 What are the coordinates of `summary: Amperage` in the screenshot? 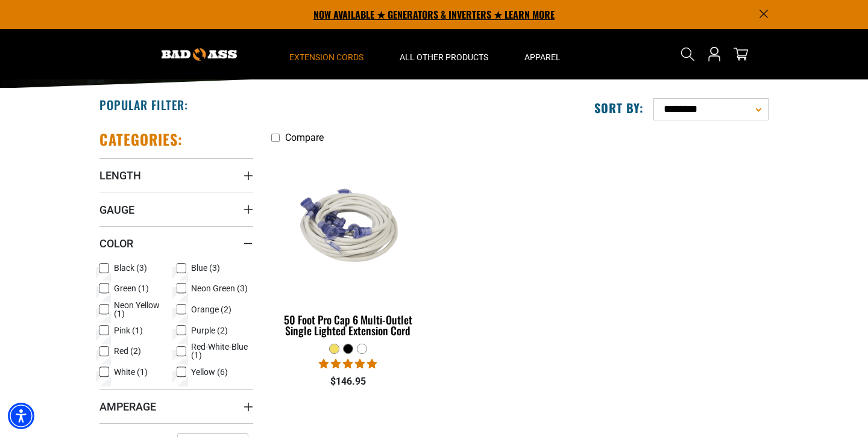 It's located at (176, 406).